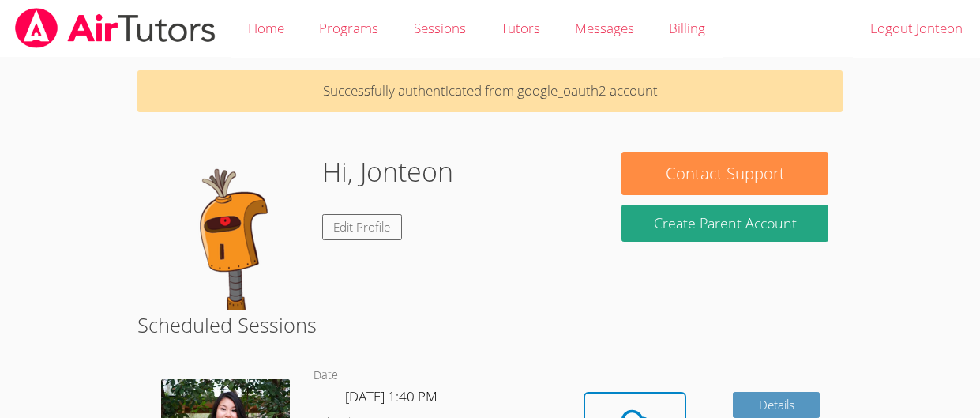 The height and width of the screenshot is (418, 980). What do you see at coordinates (604, 28) in the screenshot?
I see `span: Messages` at bounding box center [604, 28].